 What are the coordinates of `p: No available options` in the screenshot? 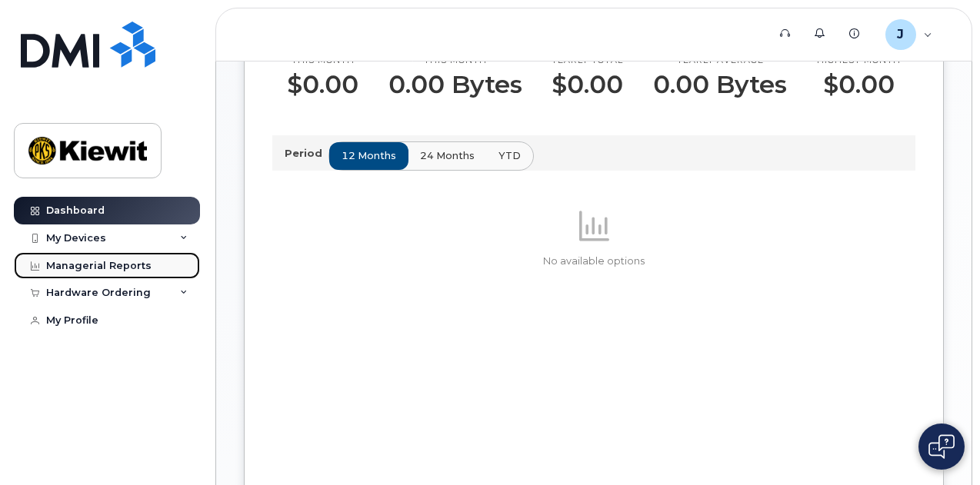 It's located at (594, 262).